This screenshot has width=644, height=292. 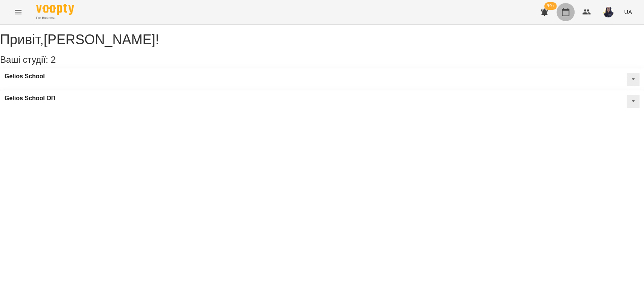 What do you see at coordinates (25, 76) in the screenshot?
I see `h3: Gelios School` at bounding box center [25, 76].